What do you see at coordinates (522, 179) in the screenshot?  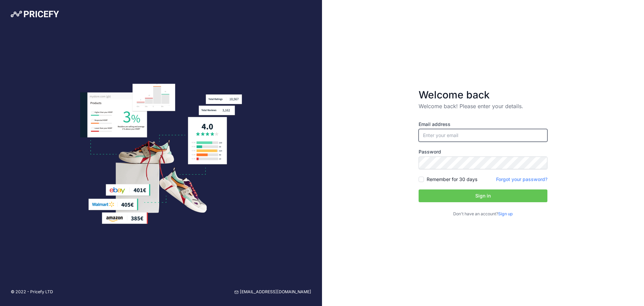 I see `a: Forgot your password?` at bounding box center [522, 179].